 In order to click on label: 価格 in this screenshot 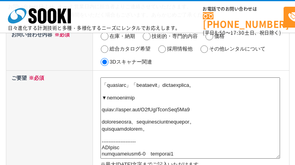, I will do `click(220, 36)`.